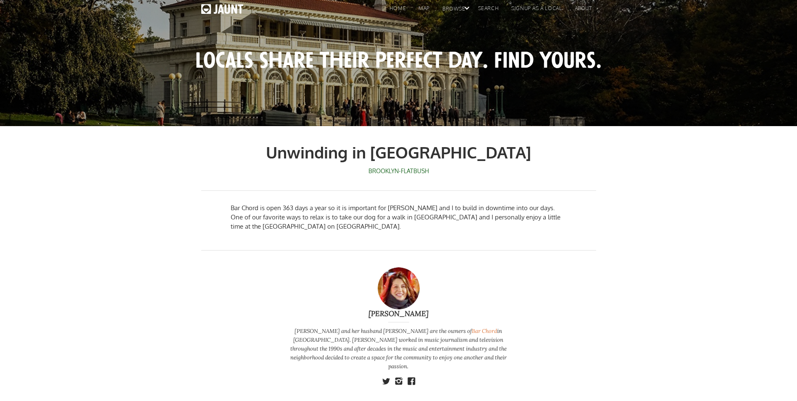 The width and height of the screenshot is (797, 401). Describe the element at coordinates (486, 10) in the screenshot. I see `a: search` at that location.